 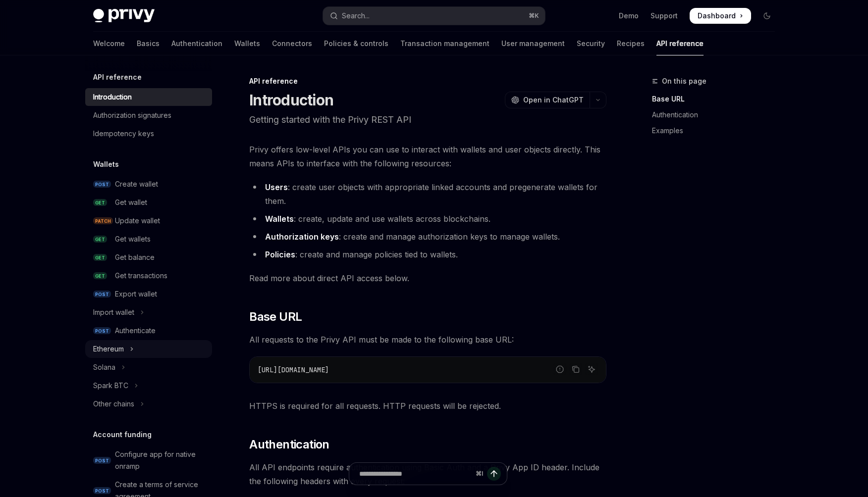 I want to click on div: Solana, so click(x=104, y=368).